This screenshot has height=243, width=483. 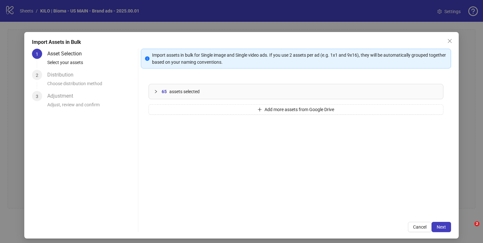 What do you see at coordinates (91, 85) in the screenshot?
I see `div: Choose distribution method` at bounding box center [91, 85].